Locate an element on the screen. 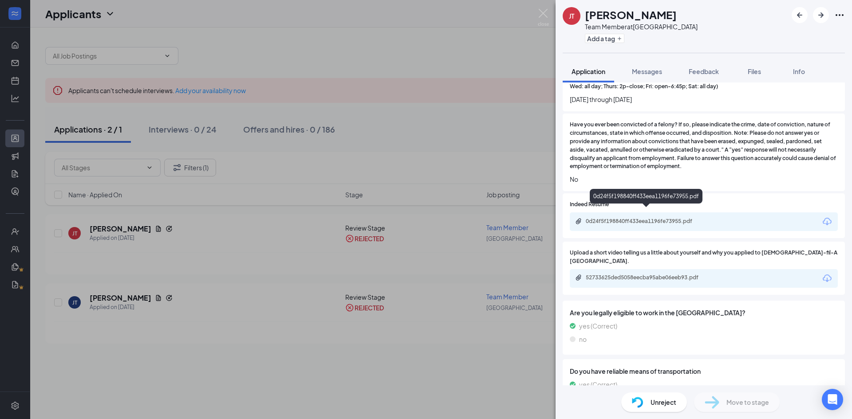 The image size is (852, 419). span: Move to stage is located at coordinates (748, 402).